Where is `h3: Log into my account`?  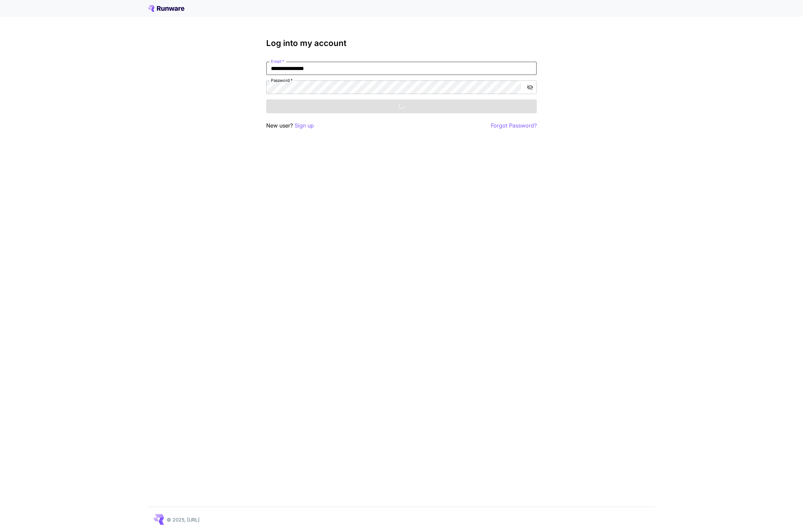 h3: Log into my account is located at coordinates (402, 43).